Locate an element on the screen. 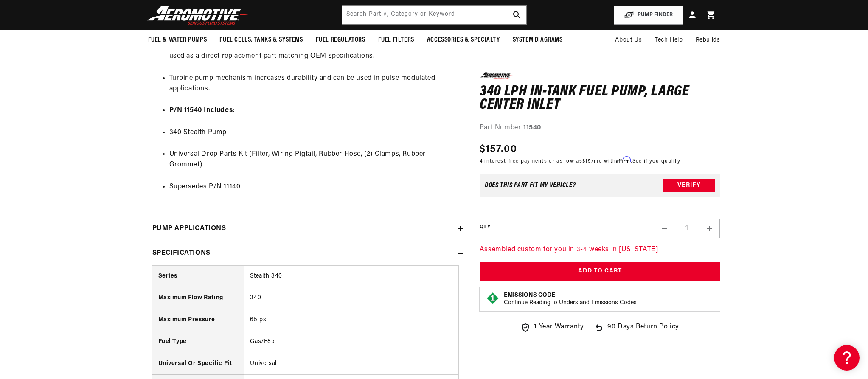  a: 90 Days Return Policy is located at coordinates (636, 332).